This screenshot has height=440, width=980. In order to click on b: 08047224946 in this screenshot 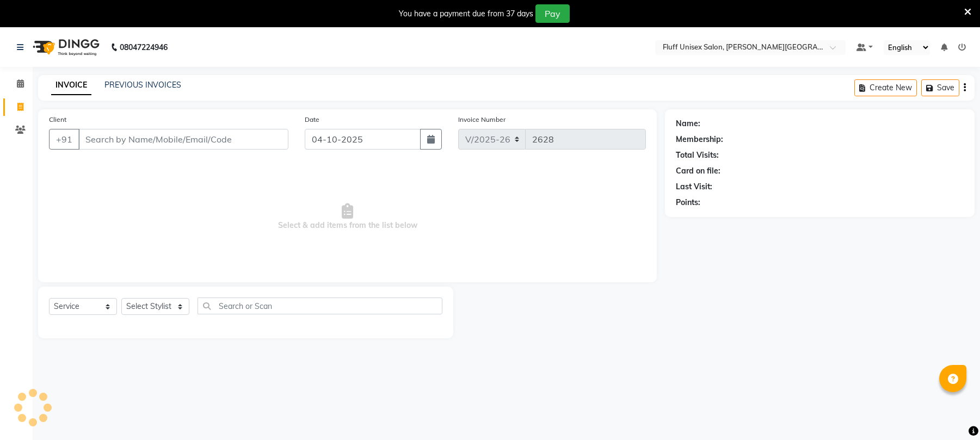, I will do `click(144, 47)`.